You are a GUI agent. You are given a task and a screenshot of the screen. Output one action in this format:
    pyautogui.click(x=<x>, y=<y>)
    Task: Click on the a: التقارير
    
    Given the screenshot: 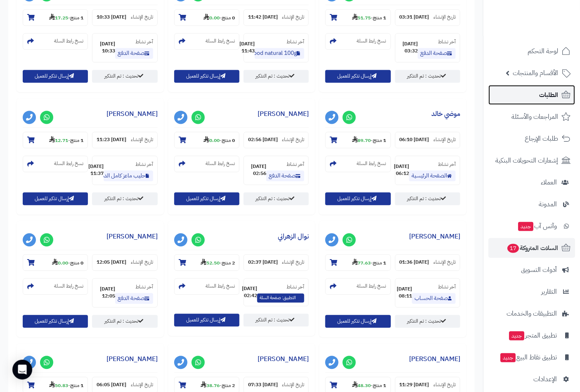 What is the action you would take?
    pyautogui.click(x=532, y=292)
    